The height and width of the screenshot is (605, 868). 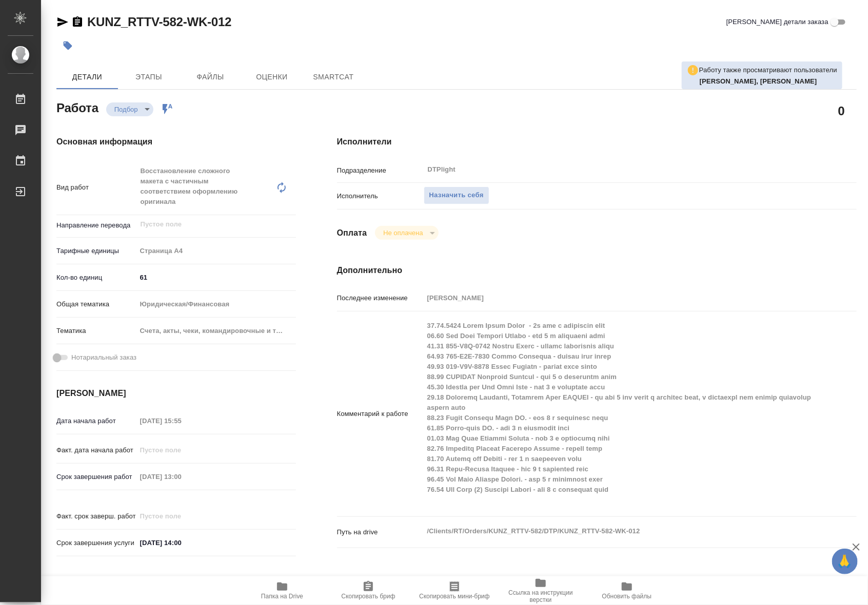 What do you see at coordinates (842, 111) in the screenshot?
I see `h2: 0` at bounding box center [842, 111].